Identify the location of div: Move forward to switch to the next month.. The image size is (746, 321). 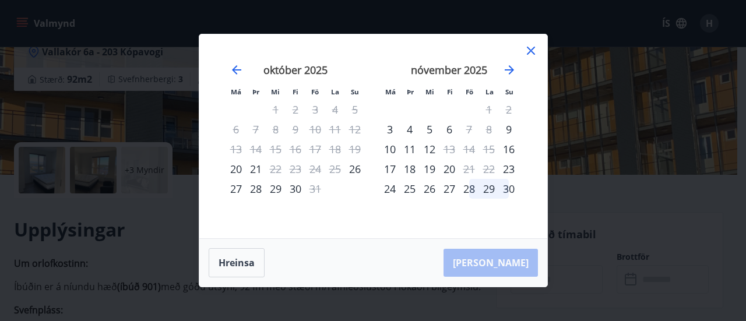
(509, 70).